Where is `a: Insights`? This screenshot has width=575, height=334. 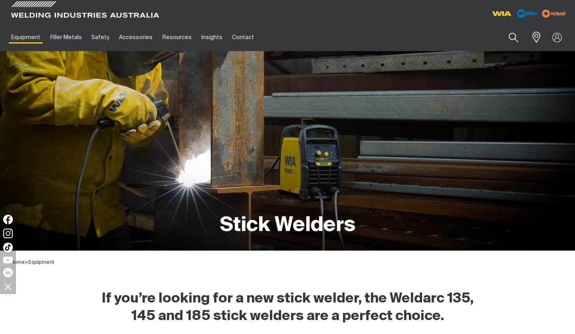
a: Insights is located at coordinates (212, 37).